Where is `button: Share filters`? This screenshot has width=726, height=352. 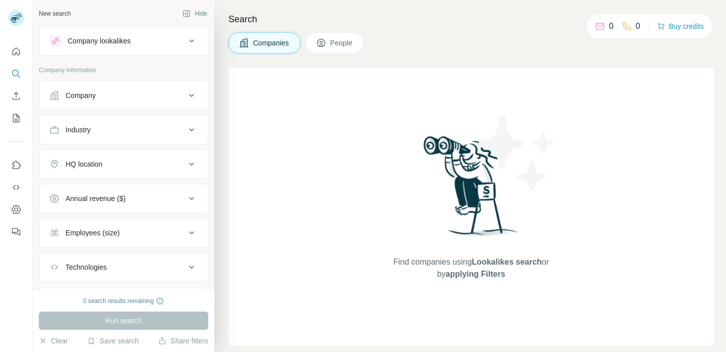 button: Share filters is located at coordinates (183, 341).